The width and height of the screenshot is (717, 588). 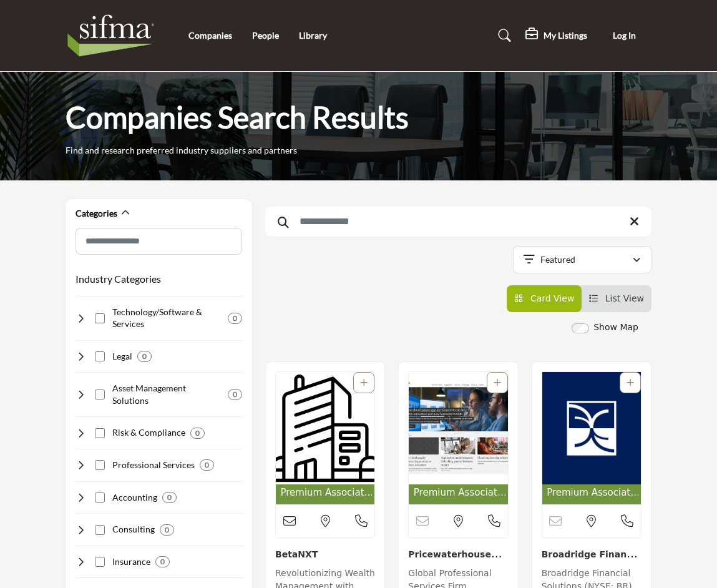 I want to click on div: 0 Results For Technology/Software & Services, so click(x=235, y=319).